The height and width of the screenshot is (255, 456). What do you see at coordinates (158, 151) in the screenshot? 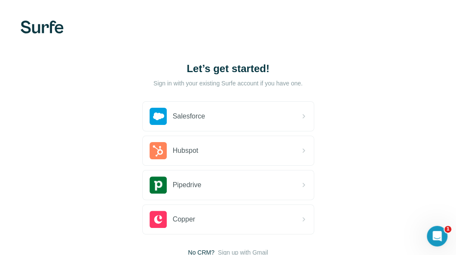
I see `img: hubspot's logo` at bounding box center [158, 151].